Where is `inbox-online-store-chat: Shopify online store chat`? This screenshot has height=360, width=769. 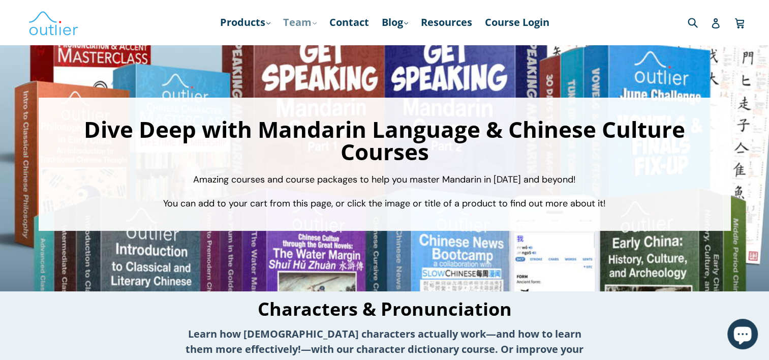
inbox-online-store-chat: Shopify online store chat is located at coordinates (743, 335).